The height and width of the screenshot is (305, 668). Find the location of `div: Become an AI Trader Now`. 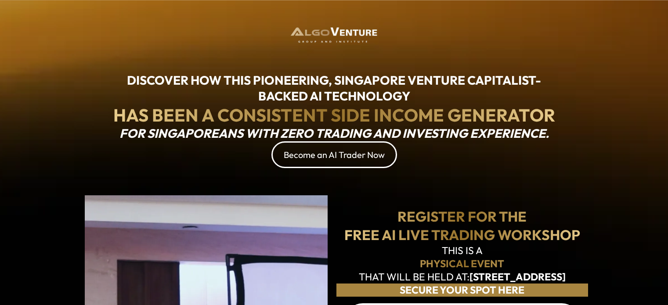

div: Become an AI Trader Now is located at coordinates (334, 155).